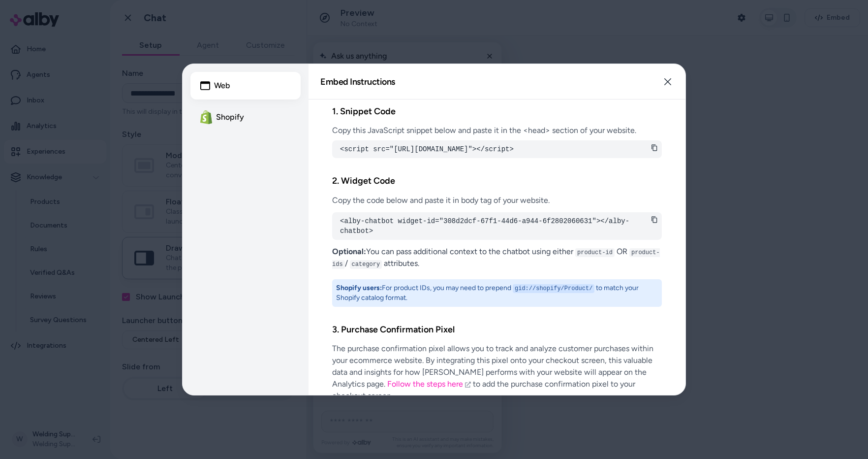 The height and width of the screenshot is (459, 868). What do you see at coordinates (349, 251) in the screenshot?
I see `strong: Optional:` at bounding box center [349, 251].